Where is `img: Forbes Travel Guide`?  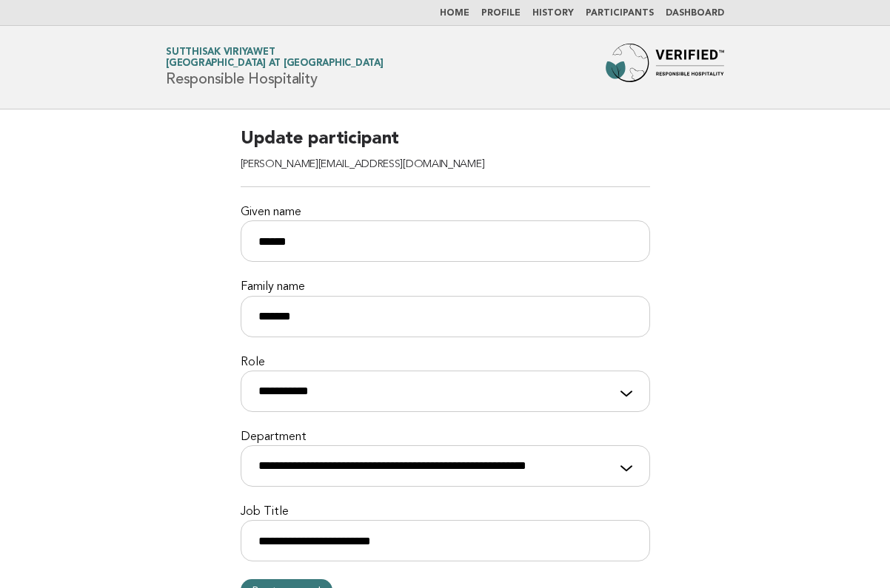
img: Forbes Travel Guide is located at coordinates (664, 68).